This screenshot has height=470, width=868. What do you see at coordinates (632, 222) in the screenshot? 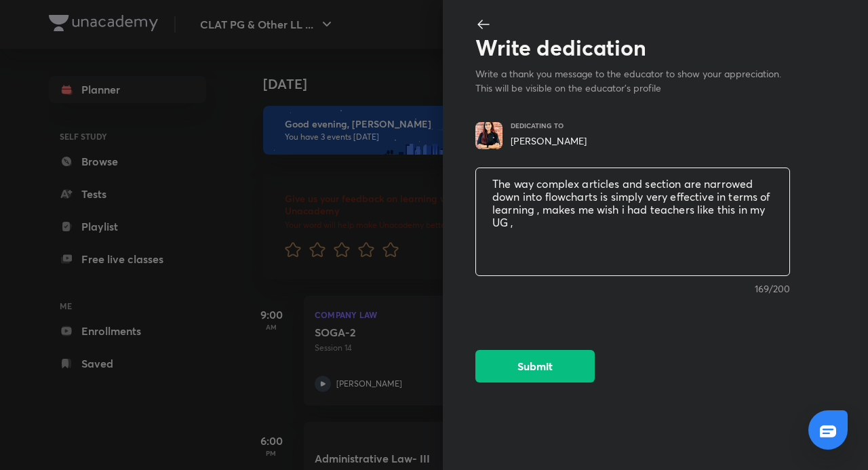
I see `textarea: The way complex articles and section are narrowed down into flowcharts is simply very effective i...` at bounding box center [632, 222].